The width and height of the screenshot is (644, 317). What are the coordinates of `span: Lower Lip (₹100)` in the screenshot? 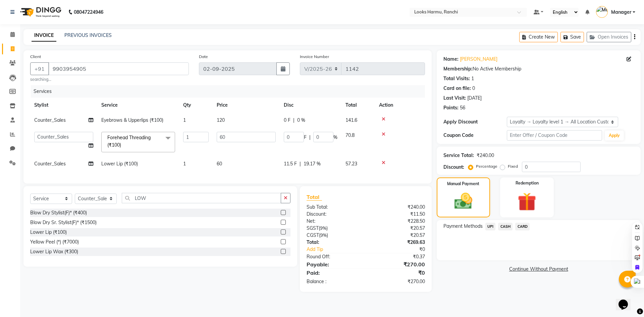 It's located at (120, 164).